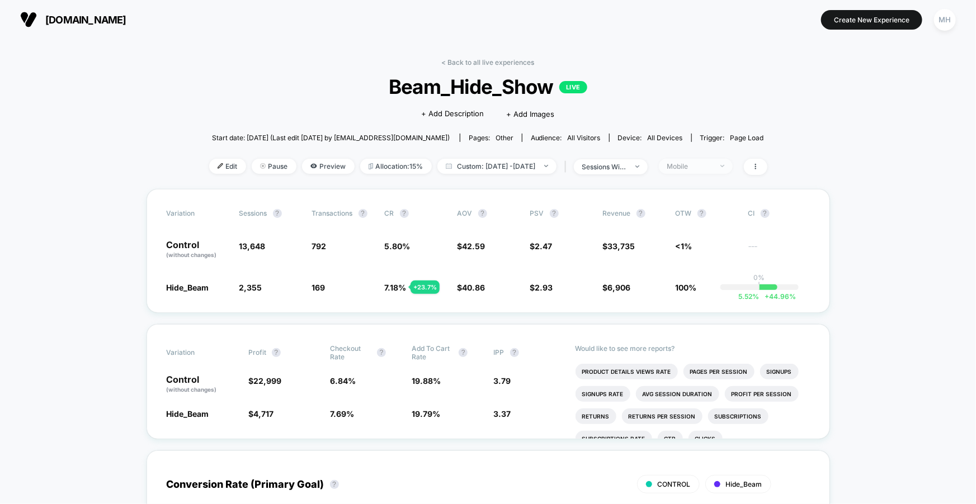 The image size is (976, 504). What do you see at coordinates (626, 372) in the screenshot?
I see `li: Product Details Views Rate` at bounding box center [626, 372].